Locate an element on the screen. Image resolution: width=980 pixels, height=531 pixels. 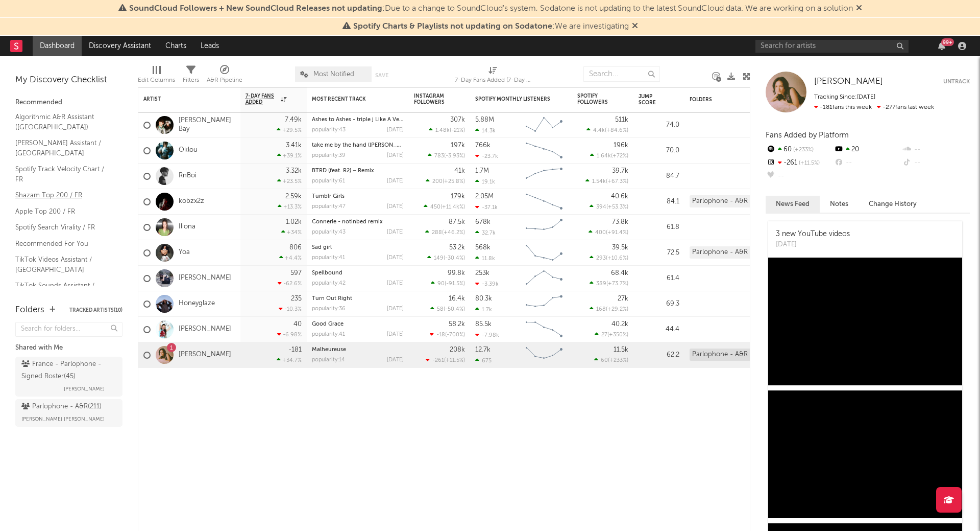
span: 288 is located at coordinates (437, 233).